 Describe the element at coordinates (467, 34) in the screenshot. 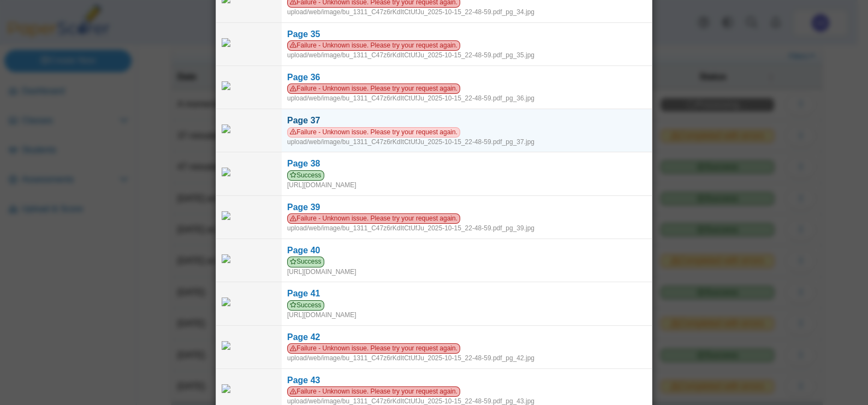

I see `div: Page 35` at that location.